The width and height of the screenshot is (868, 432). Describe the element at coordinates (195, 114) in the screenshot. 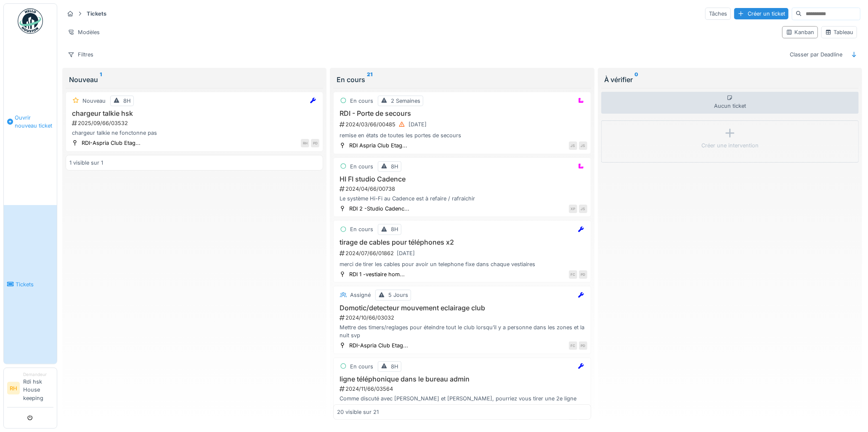

I see `h3: chargeur talkie hsk` at that location.